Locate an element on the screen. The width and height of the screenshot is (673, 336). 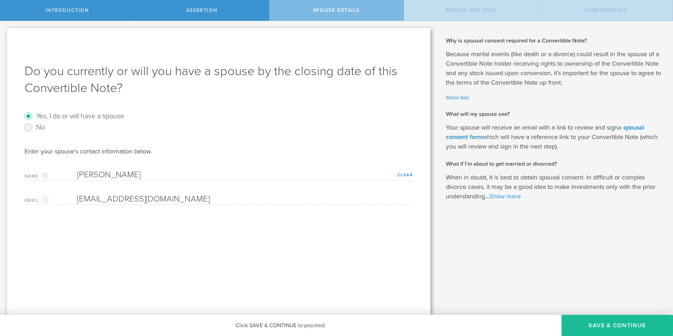
h2: What if I’m about to get married or divorced? is located at coordinates (554, 164).